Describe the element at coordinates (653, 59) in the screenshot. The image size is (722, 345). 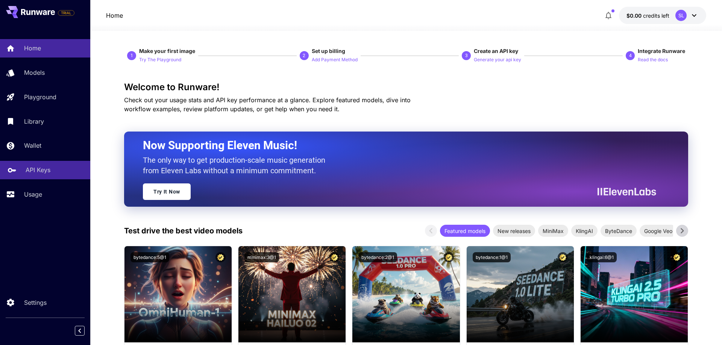
I see `button: Read the docs` at that location.